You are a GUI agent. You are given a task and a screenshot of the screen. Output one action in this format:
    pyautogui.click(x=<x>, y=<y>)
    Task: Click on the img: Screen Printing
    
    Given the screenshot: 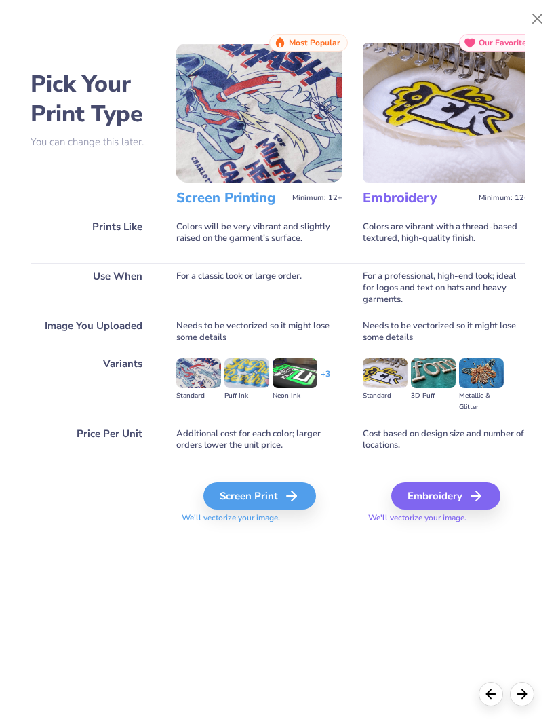 What is the action you would take?
    pyautogui.click(x=259, y=113)
    